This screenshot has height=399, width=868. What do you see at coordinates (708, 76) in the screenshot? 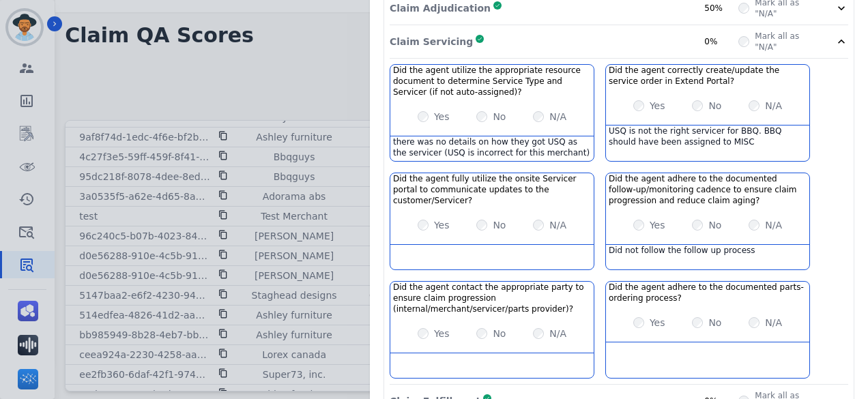
I see `h3: Did the agent correctly create/update the service order in Extend Portal?` at bounding box center [708, 76].